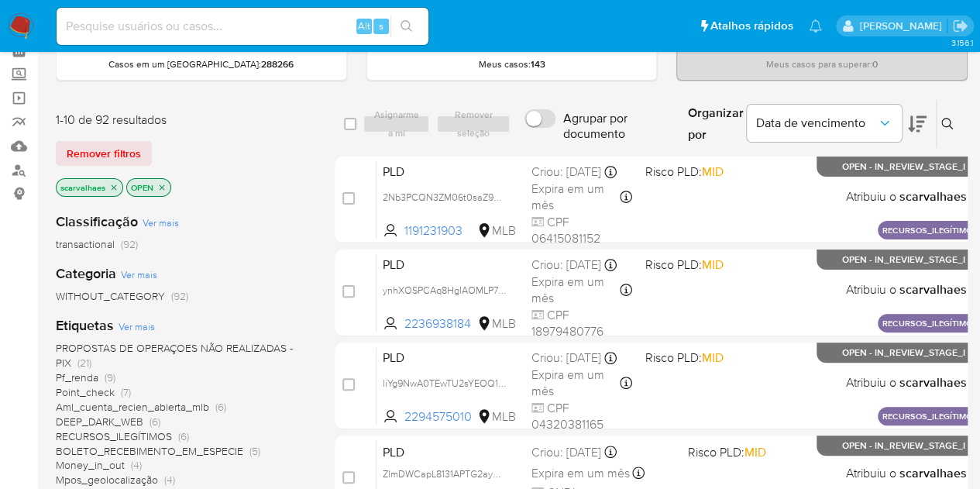 Image resolution: width=980 pixels, height=489 pixels. What do you see at coordinates (406, 26) in the screenshot?
I see `button: search-icon` at bounding box center [406, 26].